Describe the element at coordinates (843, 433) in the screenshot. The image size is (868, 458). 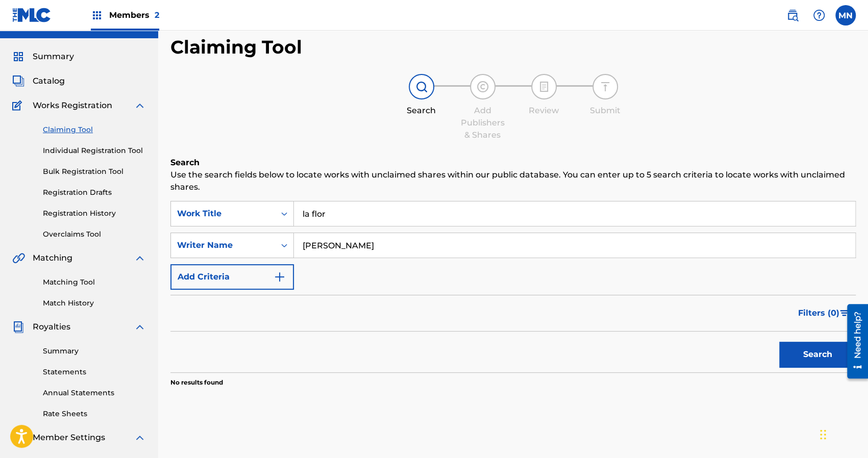
I see `div: Chat Widget` at that location.